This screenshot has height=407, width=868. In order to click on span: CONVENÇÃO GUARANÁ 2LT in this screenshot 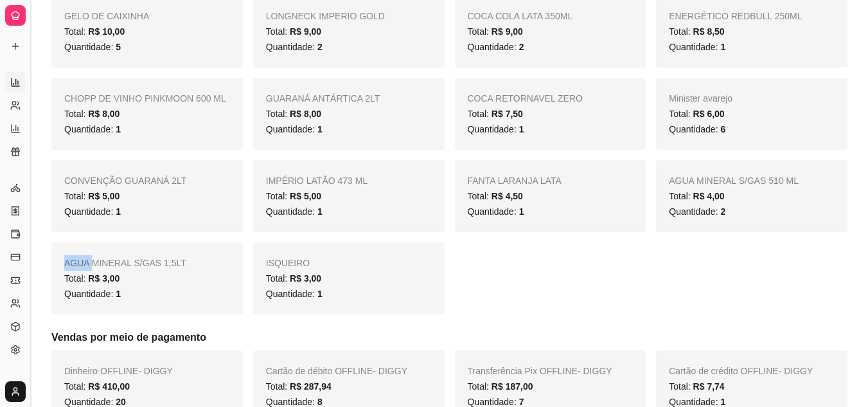, I will do `click(125, 181)`.